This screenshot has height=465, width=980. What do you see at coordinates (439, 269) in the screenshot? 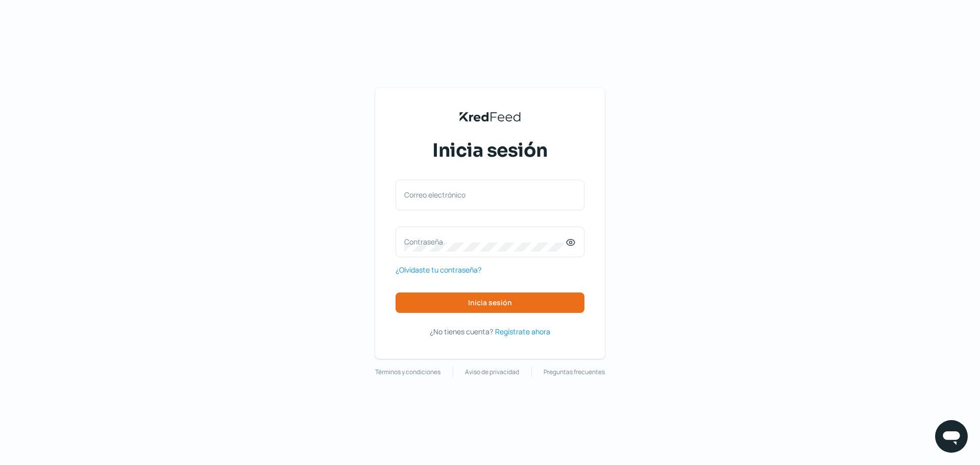
I see `span: ¿Olvidaste tu contraseña?` at bounding box center [439, 269].